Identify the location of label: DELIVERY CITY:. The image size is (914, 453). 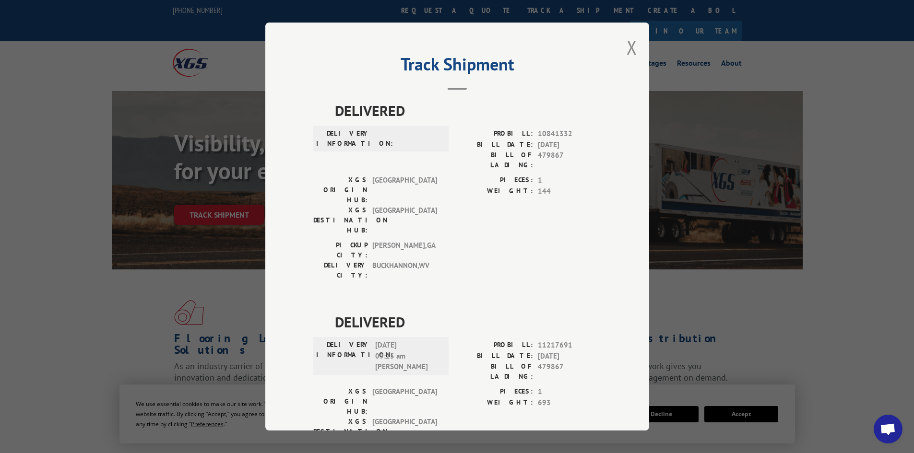
(340, 271).